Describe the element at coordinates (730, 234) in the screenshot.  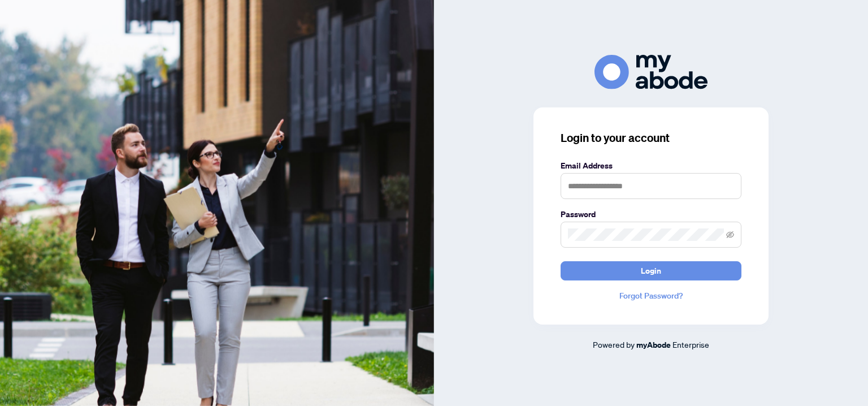
I see `span: eye-invisible` at that location.